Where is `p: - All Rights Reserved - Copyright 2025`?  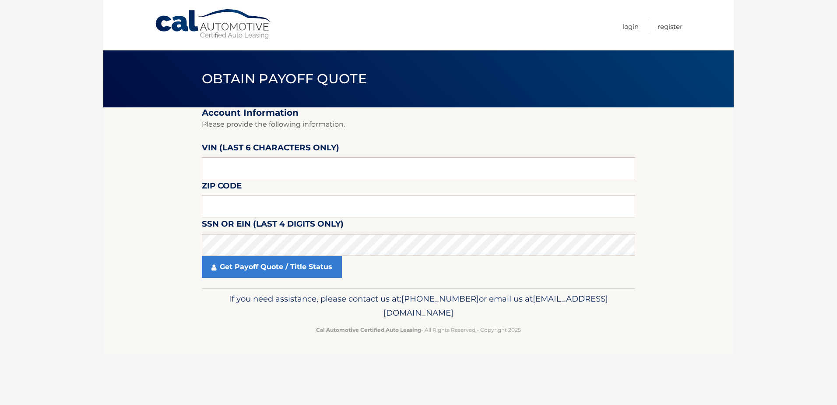
p: - All Rights Reserved - Copyright 2025 is located at coordinates (419, 329).